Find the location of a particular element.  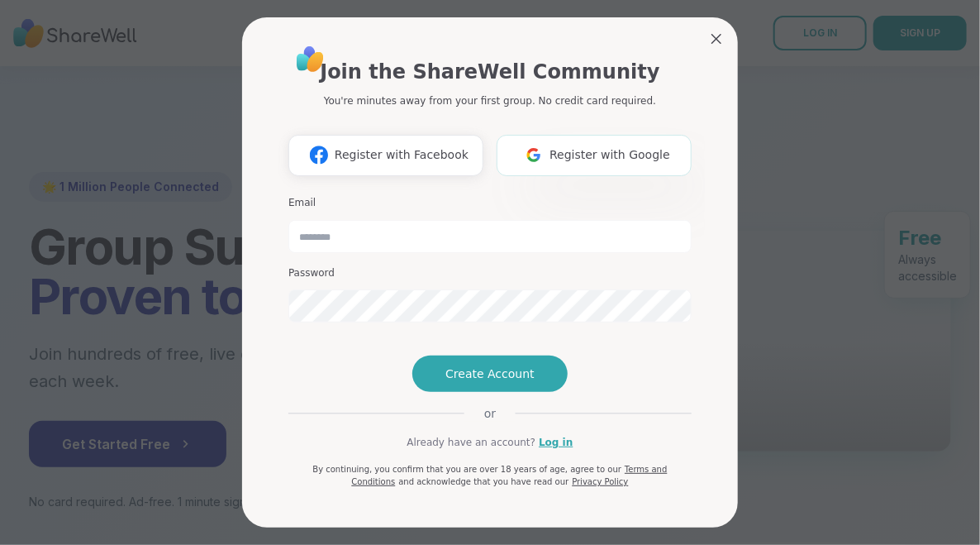

h3: Password is located at coordinates (490, 273).